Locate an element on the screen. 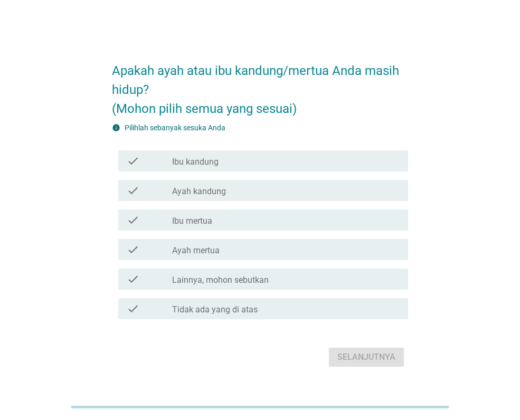 This screenshot has width=520, height=420. label: Pilihlah sebanyak sesuka Anda is located at coordinates (175, 127).